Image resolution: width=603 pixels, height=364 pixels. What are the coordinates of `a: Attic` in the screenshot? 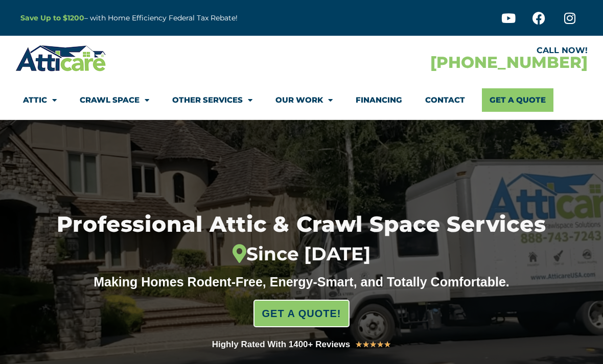 It's located at (40, 100).